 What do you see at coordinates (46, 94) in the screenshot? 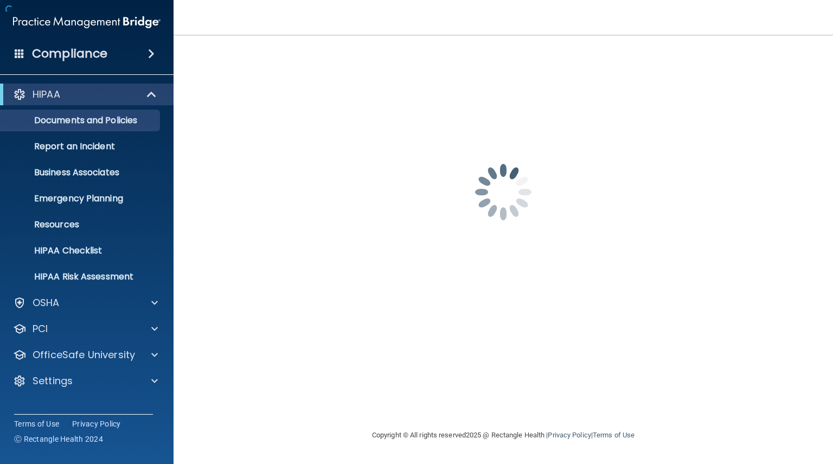
I see `p: HIPAA` at bounding box center [46, 94].